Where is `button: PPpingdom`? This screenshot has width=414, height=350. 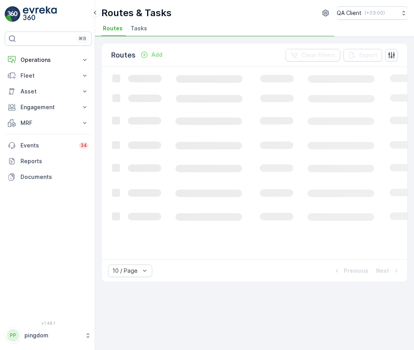 button: PPpingdom is located at coordinates (48, 335).